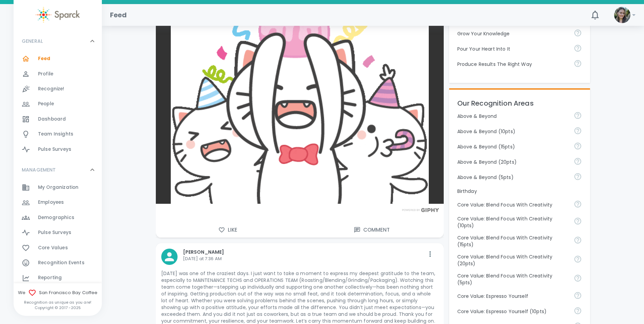 This screenshot has width=644, height=324. What do you see at coordinates (58, 15) in the screenshot?
I see `a: Sparck logo` at bounding box center [58, 15].